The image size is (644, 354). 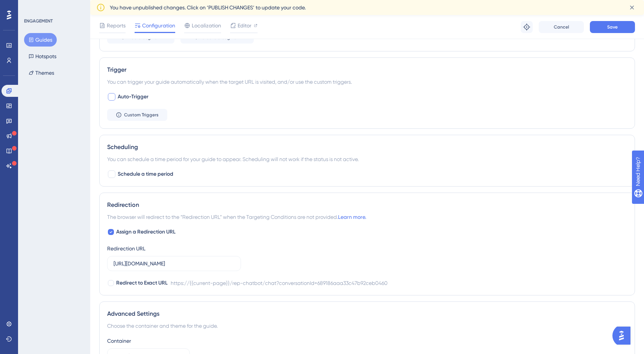 What do you see at coordinates (9, 11) in the screenshot?
I see `img: launcher-image-alternative-text` at bounding box center [9, 11].